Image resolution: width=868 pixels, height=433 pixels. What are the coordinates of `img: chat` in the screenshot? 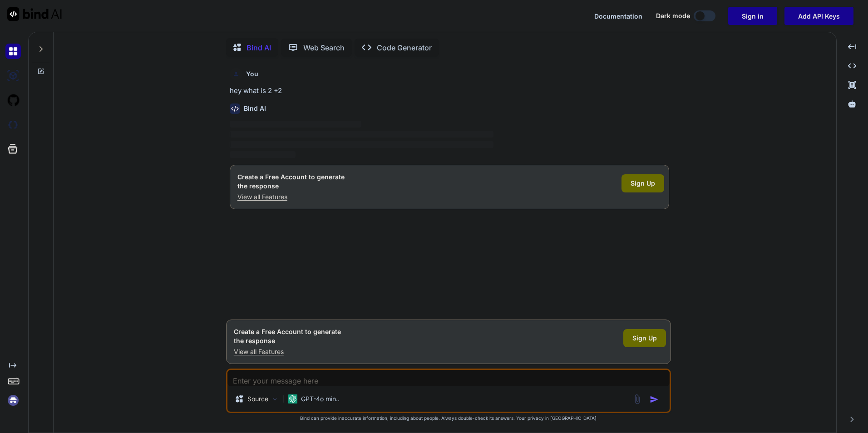 It's located at (14, 51).